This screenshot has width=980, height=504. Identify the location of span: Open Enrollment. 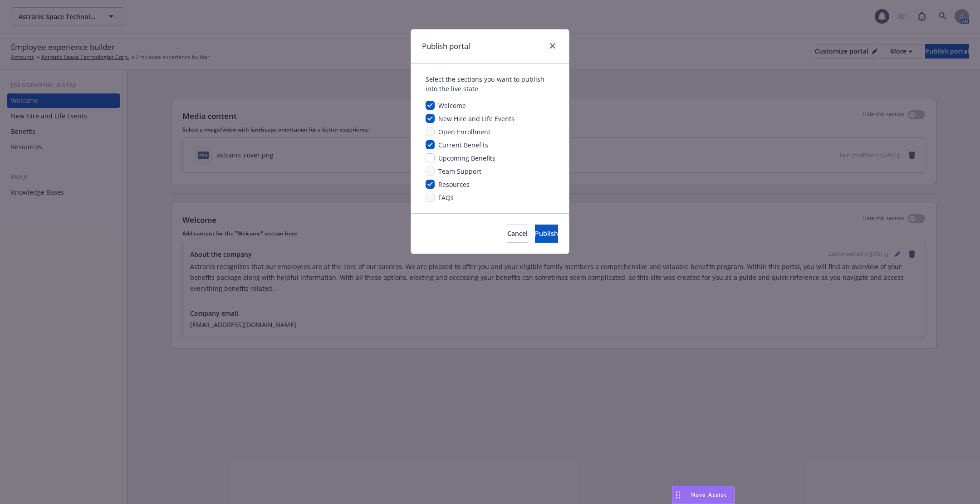
(464, 132).